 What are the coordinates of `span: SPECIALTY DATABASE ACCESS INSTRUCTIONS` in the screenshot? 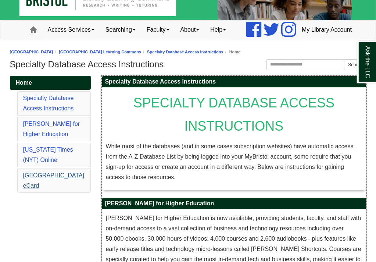 It's located at (234, 114).